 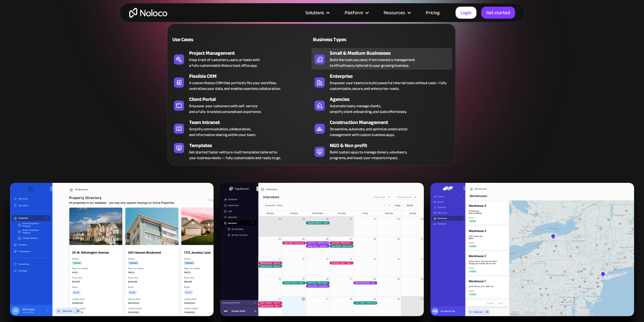 I want to click on a: Business Types, so click(x=382, y=39).